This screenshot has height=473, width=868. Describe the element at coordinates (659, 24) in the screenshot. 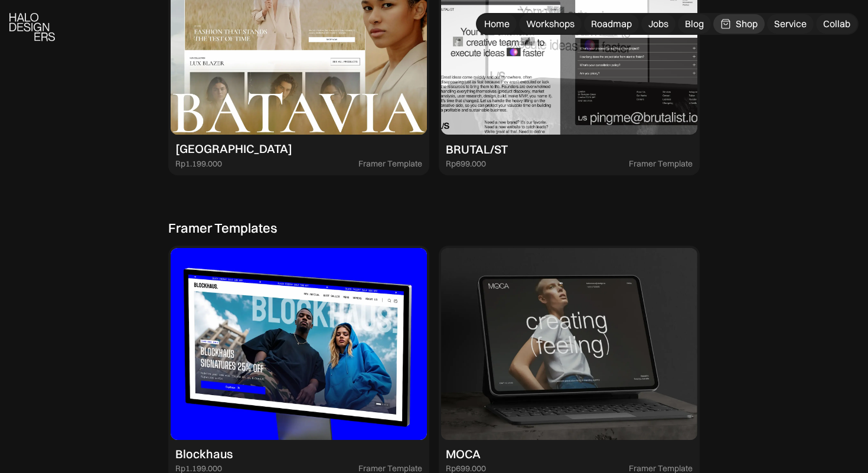

I see `a: Jobs` at that location.